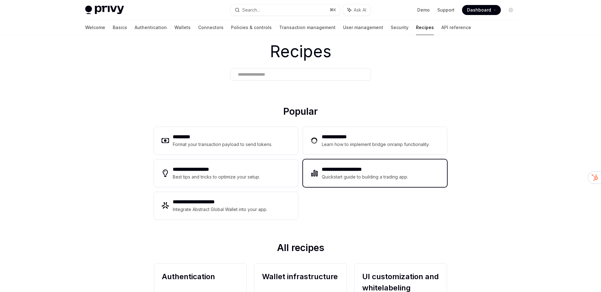 This screenshot has width=601, height=292. Describe the element at coordinates (399, 28) in the screenshot. I see `a: Security` at that location.